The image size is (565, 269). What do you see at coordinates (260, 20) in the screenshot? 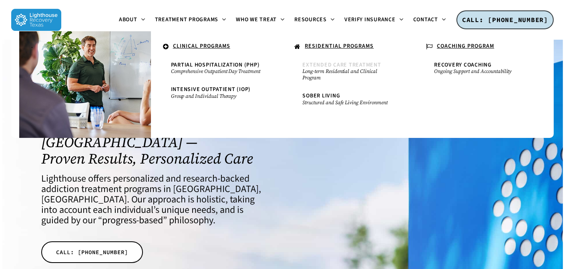
I see `a: Who We Treat` at bounding box center [260, 20].